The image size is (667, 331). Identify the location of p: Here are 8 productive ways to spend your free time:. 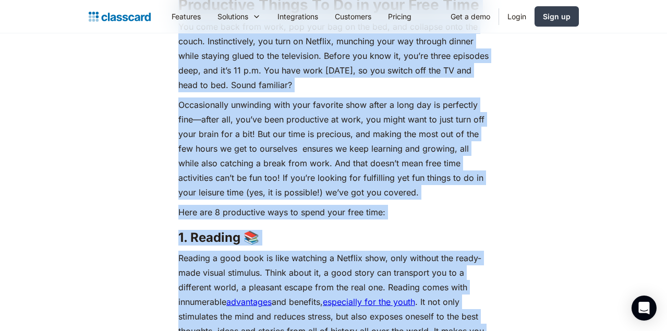
(334, 212).